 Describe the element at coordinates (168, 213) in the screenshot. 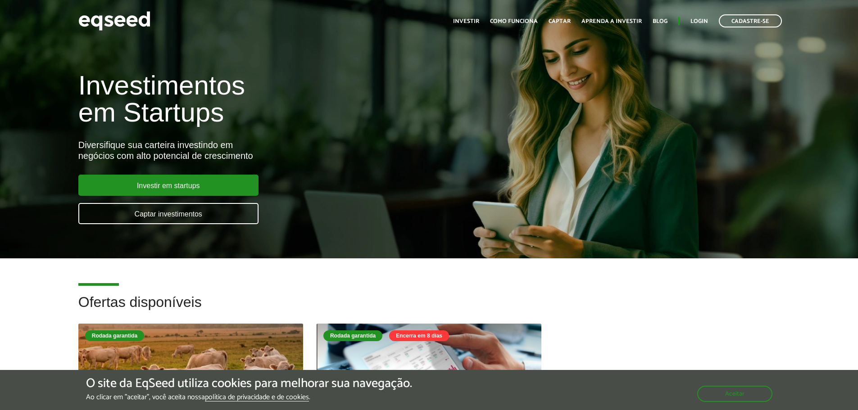

I see `a: Captar investimentos` at that location.